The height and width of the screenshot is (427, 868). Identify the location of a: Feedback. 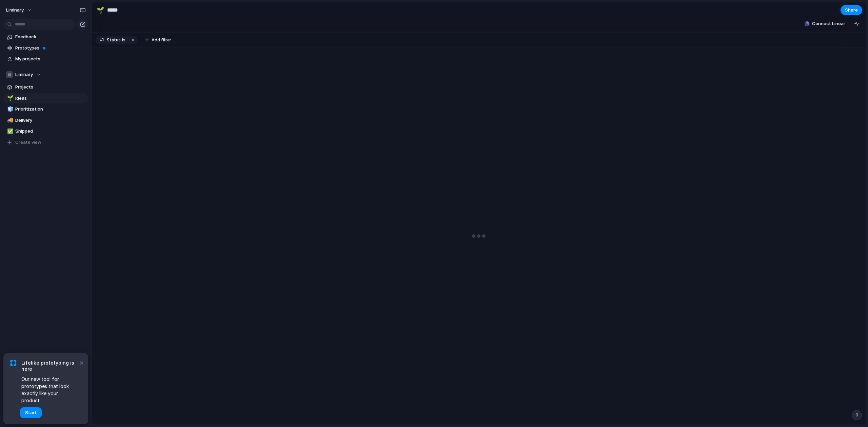
(46, 37).